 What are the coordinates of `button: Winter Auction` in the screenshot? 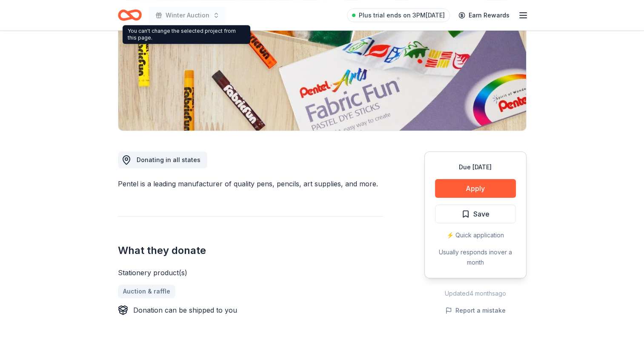 It's located at (187, 16).